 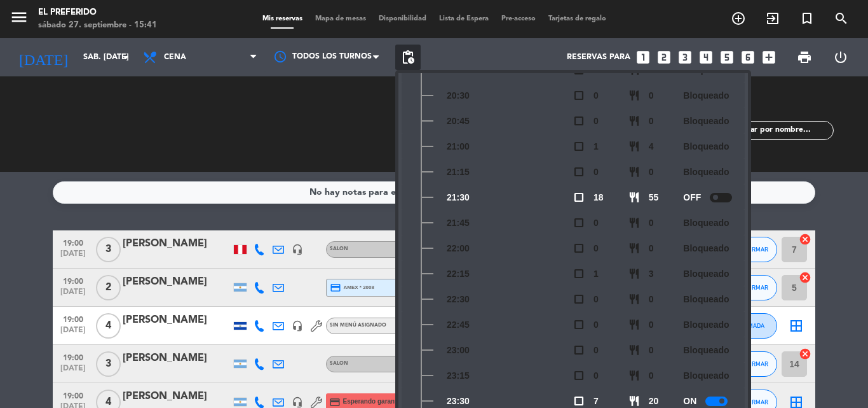 I want to click on span: Lista de Espera, so click(x=464, y=19).